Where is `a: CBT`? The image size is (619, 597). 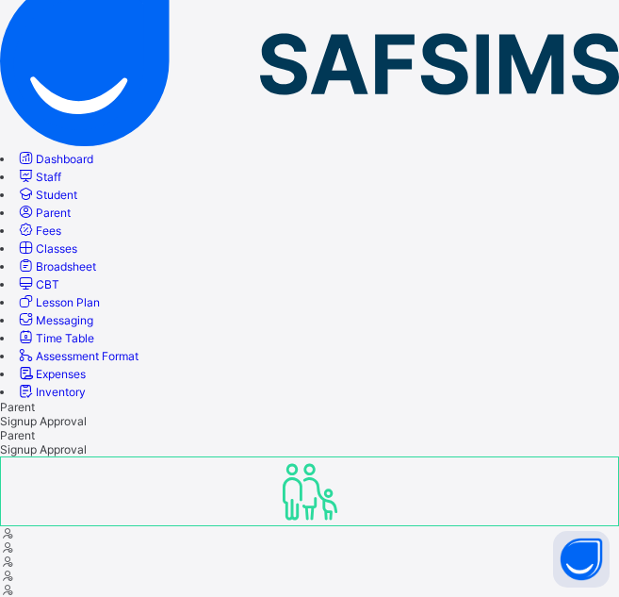
a: CBT is located at coordinates (38, 284).